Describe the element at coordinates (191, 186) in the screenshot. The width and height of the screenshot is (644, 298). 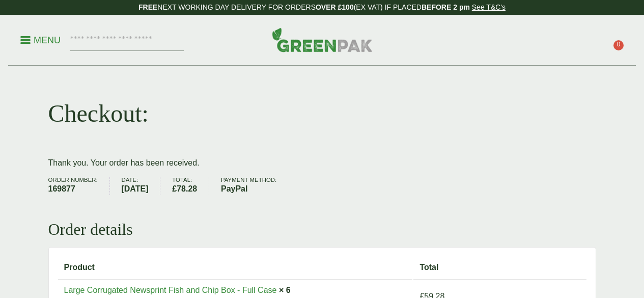
I see `li: Total:` at that location.